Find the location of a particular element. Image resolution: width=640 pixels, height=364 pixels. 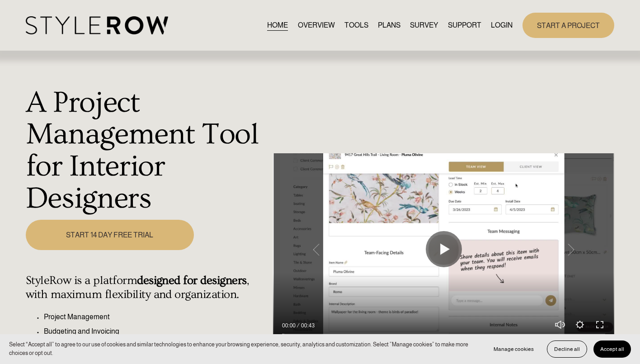

h4: StyleRow is a platform , with maximum flexibility and organization. is located at coordinates (147, 287).